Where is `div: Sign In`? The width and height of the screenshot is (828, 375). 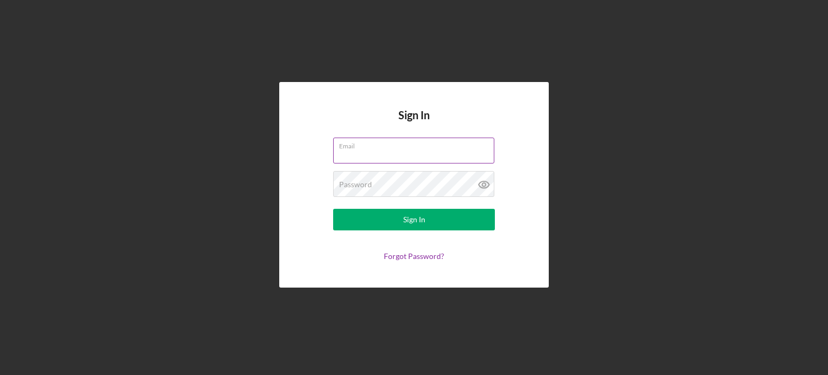
div: Sign In is located at coordinates (414, 219).